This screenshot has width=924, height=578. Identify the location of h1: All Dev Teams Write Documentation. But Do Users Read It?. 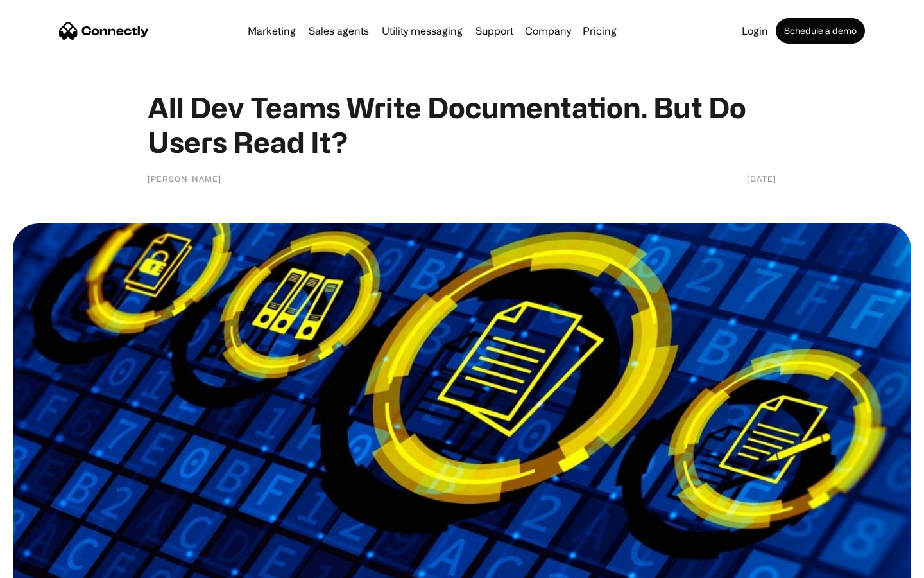
(462, 124).